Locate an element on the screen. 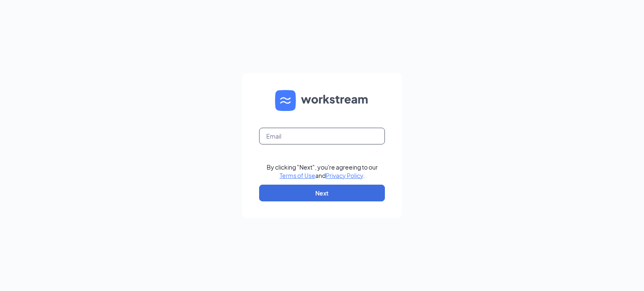 Image resolution: width=644 pixels, height=291 pixels. input: Email is located at coordinates (322, 136).